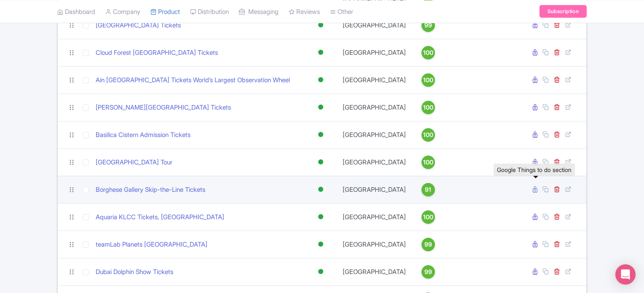  I want to click on a: Borghese Gallery Skip-the-Line Tickets, so click(150, 190).